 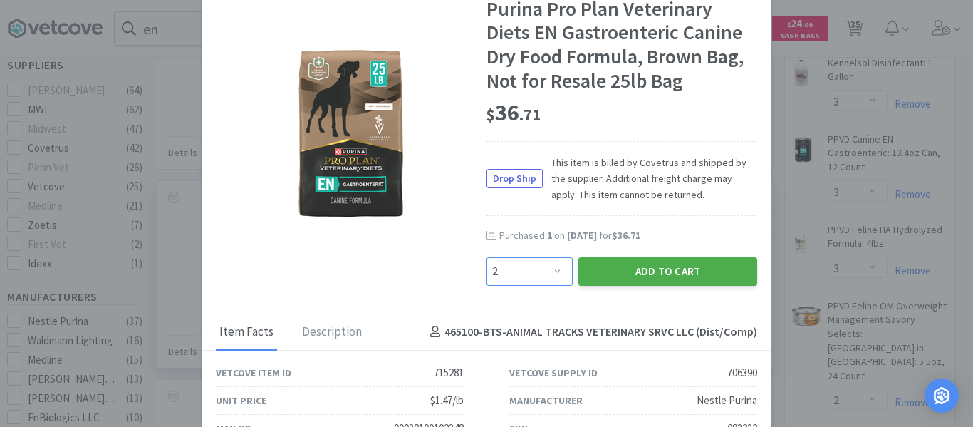 What do you see at coordinates (590, 332) in the screenshot?
I see `h4: 465100-BTS - ANIMAL TRACKS VETERINARY SRVC LLC (Dist/Comp)` at bounding box center [590, 332].